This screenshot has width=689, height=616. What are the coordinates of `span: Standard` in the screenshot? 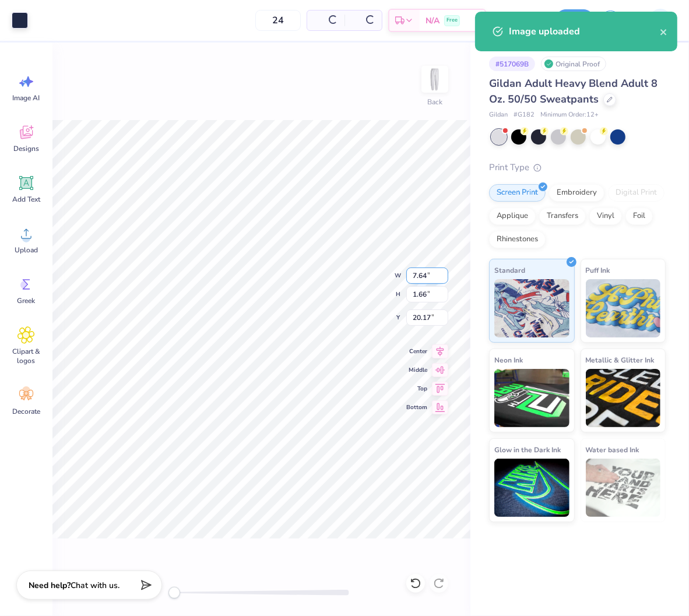 It's located at (510, 270).